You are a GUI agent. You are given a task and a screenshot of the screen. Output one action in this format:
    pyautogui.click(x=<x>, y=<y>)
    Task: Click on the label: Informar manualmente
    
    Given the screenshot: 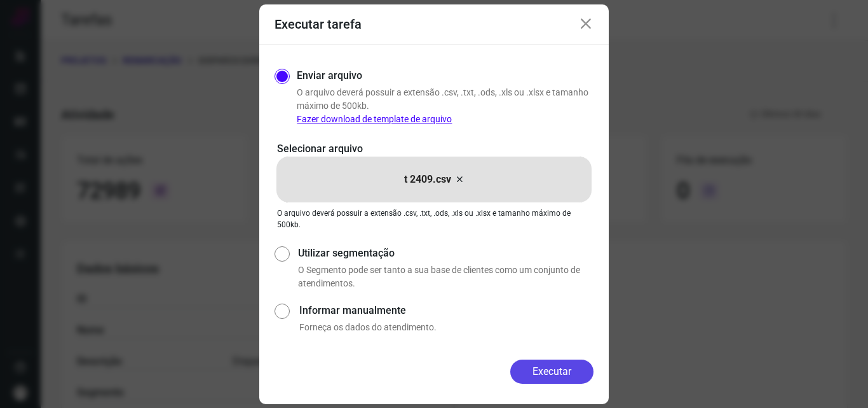 What is the action you would take?
    pyautogui.click(x=446, y=311)
    